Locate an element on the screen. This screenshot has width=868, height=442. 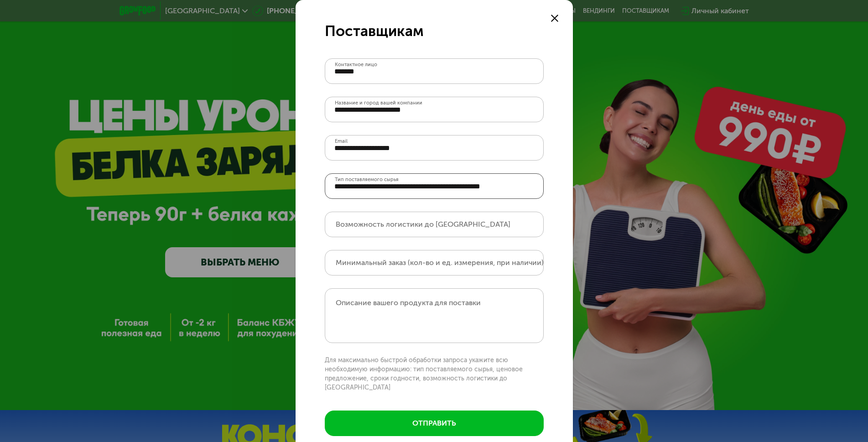
label: Описание вашего продукта для поставки is located at coordinates (408, 302).